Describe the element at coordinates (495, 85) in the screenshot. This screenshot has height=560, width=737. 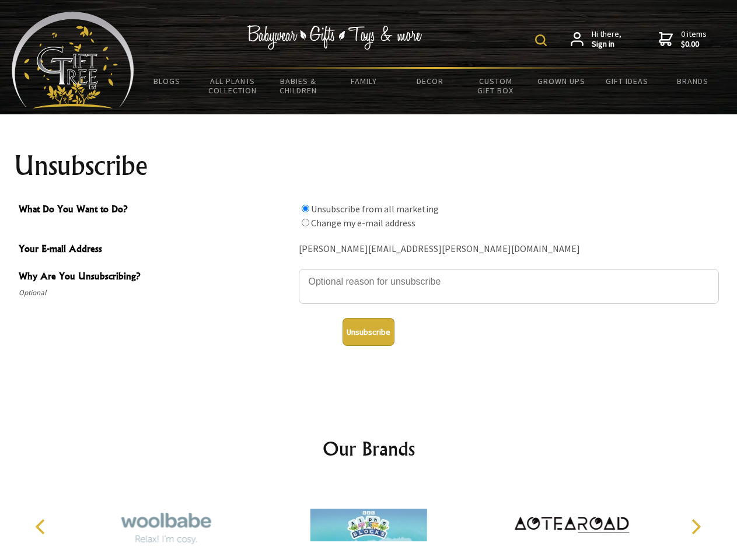
I see `a: Custom Gift Box` at that location.